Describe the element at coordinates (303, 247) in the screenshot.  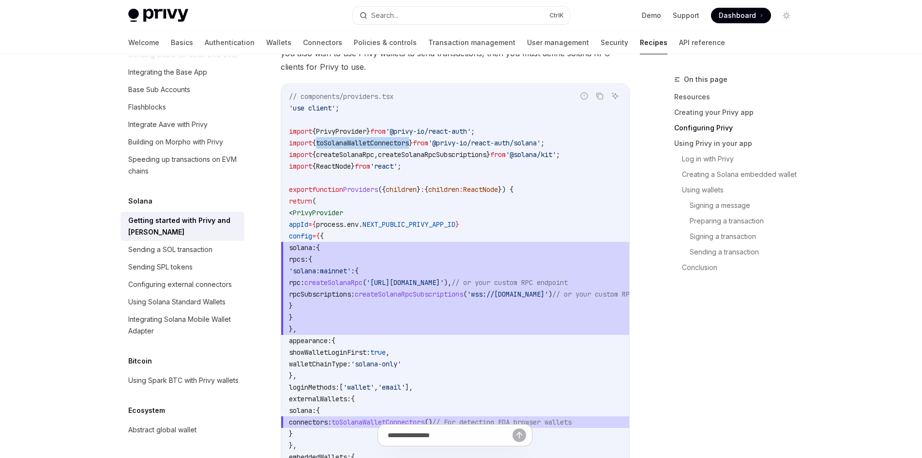
I see `span: solana:` at that location.